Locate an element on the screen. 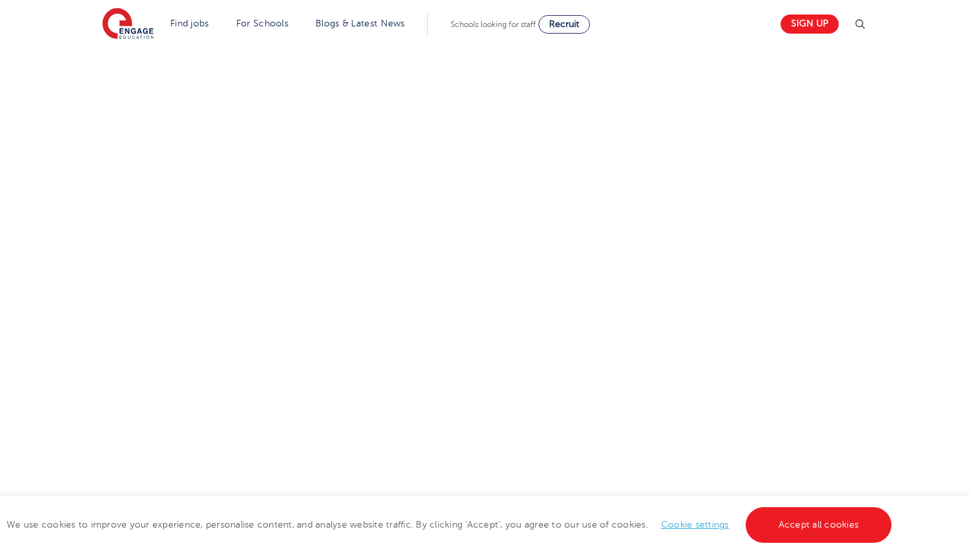 This screenshot has width=970, height=554. img: Engage Education is located at coordinates (128, 24).